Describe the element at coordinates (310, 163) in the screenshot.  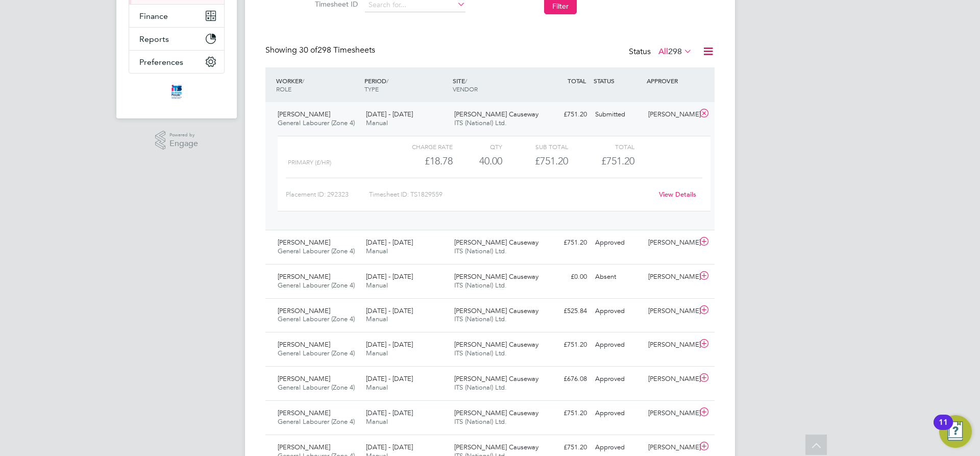
I see `span: Primary (£/HR)` at that location.